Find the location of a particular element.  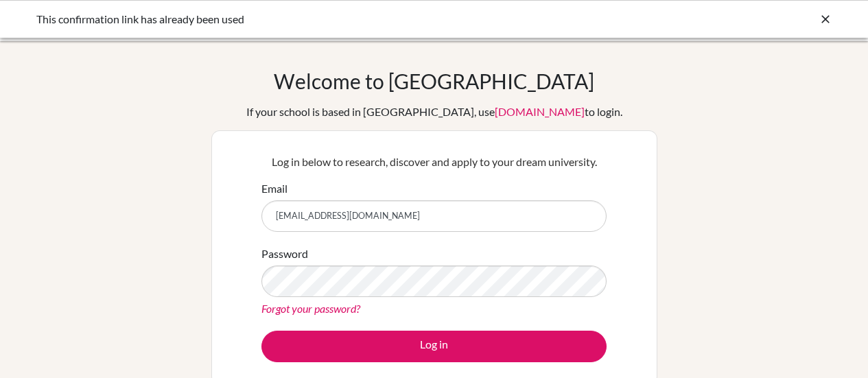

a: Forgot your password? is located at coordinates (311, 309).